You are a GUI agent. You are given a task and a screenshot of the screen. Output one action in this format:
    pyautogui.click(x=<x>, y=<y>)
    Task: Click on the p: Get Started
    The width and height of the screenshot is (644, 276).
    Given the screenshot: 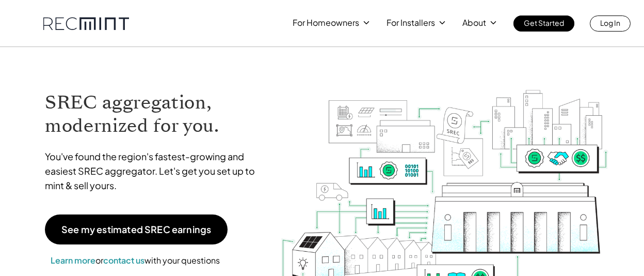 What is the action you would take?
    pyautogui.click(x=544, y=23)
    